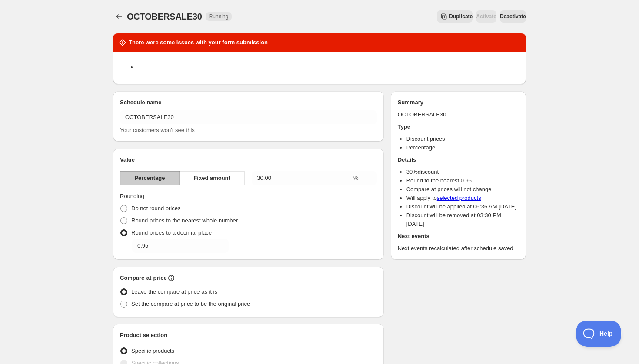  What do you see at coordinates (198, 43) in the screenshot?
I see `h2: There were some issues with your form submission` at bounding box center [198, 43].